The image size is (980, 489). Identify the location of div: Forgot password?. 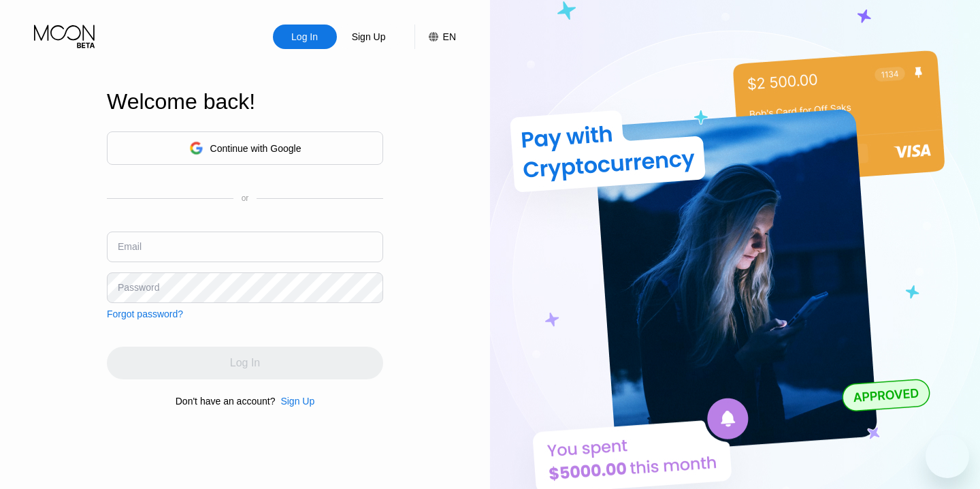
(145, 314).